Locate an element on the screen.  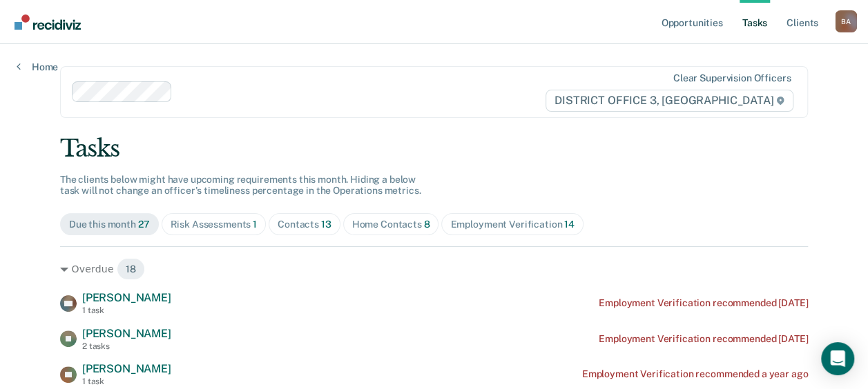
div: B A is located at coordinates (845, 22).